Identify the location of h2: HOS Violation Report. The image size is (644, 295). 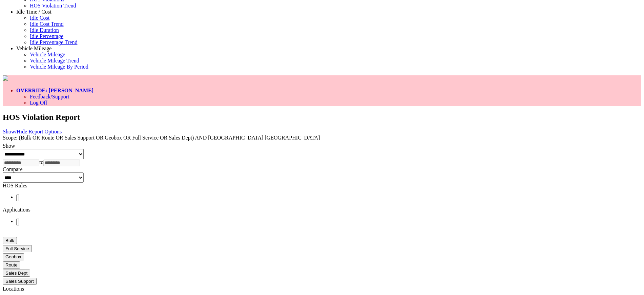
(322, 117).